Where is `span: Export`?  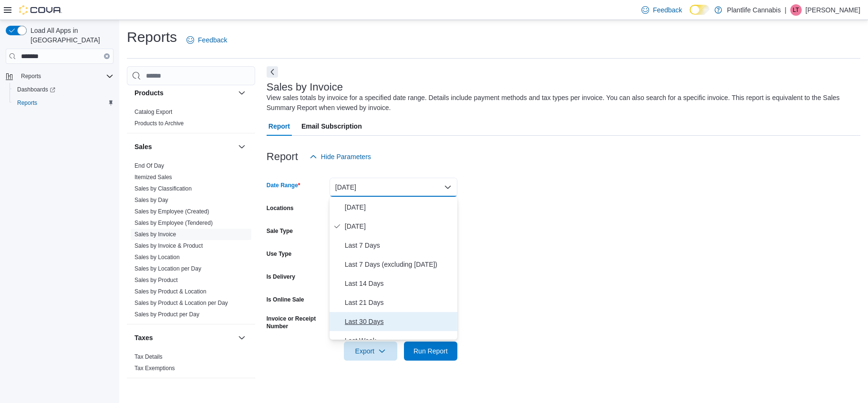 span: Export is located at coordinates (370, 351).